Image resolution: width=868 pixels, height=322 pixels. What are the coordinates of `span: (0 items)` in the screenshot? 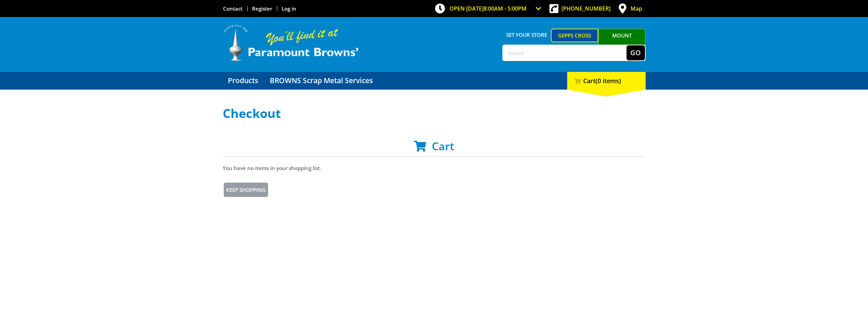 It's located at (608, 81).